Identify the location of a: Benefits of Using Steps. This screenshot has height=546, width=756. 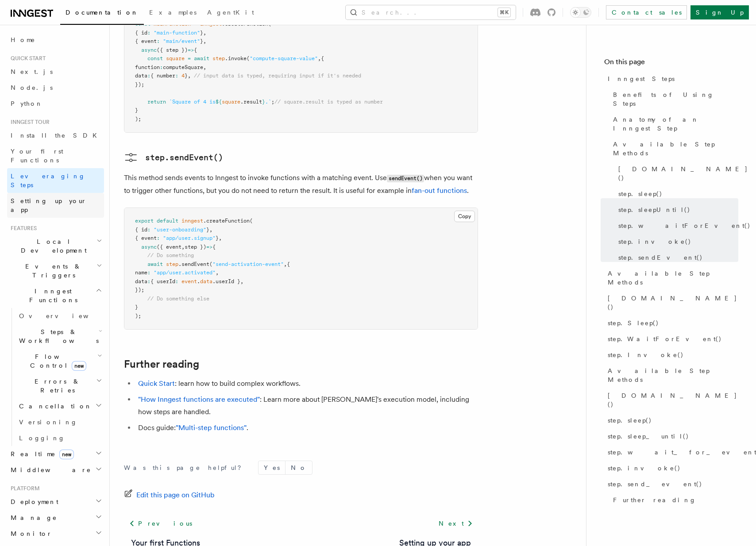
(674, 99).